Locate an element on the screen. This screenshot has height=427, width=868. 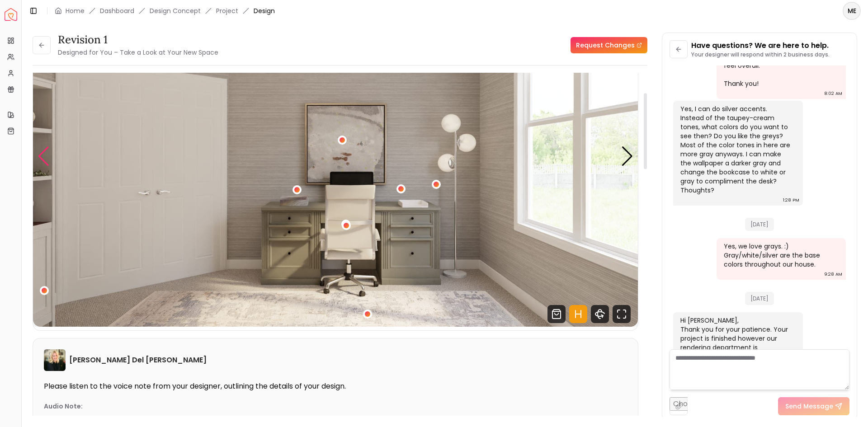
img: Tina Martin Del Campo is located at coordinates (55, 360).